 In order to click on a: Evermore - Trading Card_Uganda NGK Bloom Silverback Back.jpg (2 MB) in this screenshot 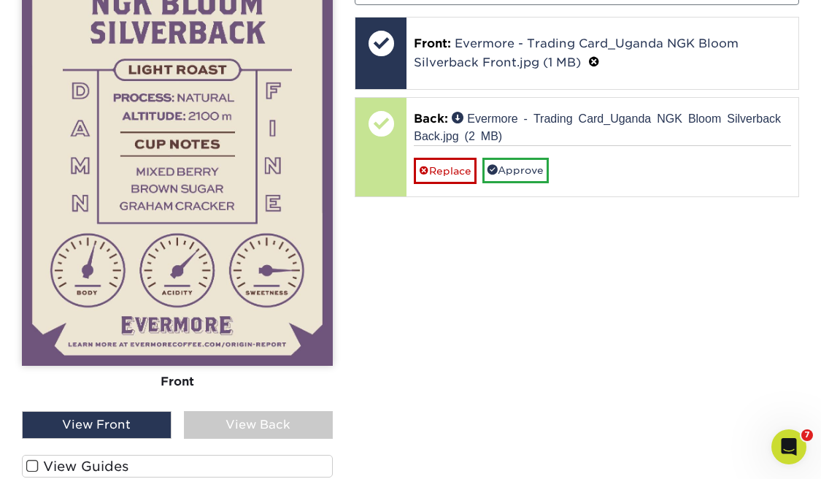, I will do `click(597, 126)`.